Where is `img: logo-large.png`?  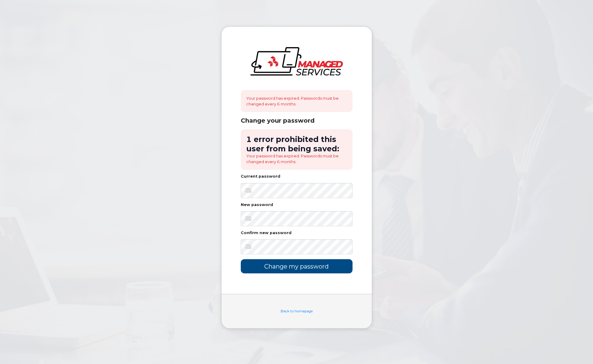 img: logo-large.png is located at coordinates (296, 61).